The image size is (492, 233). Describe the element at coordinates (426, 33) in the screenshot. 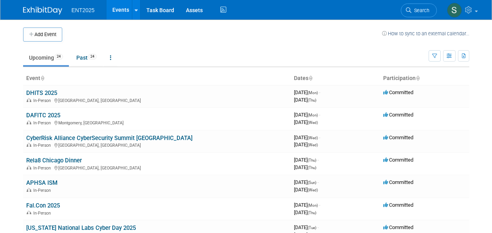

I see `a: How to sync to an external calendar...` at that location.